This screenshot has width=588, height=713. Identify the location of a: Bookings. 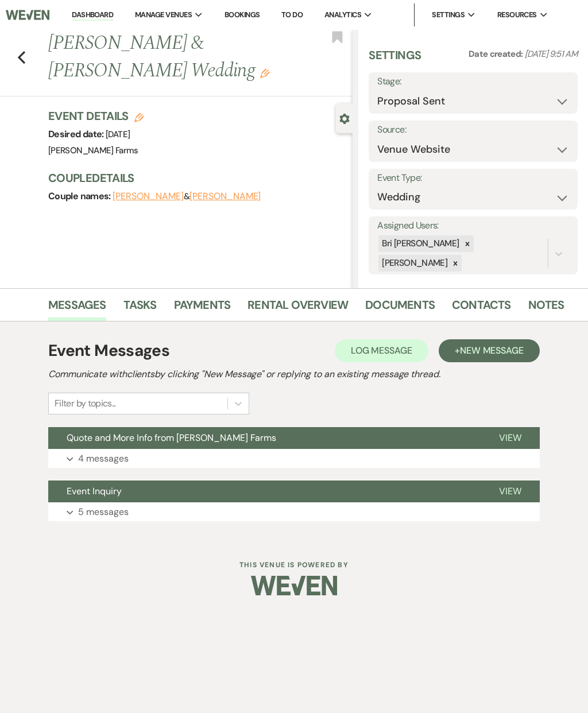
(243, 14).